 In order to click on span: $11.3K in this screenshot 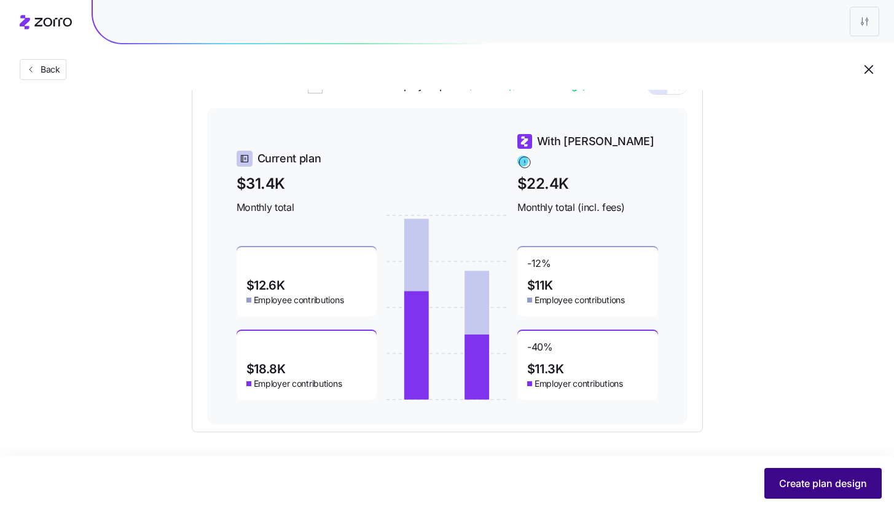, I will do `click(546, 369)`.